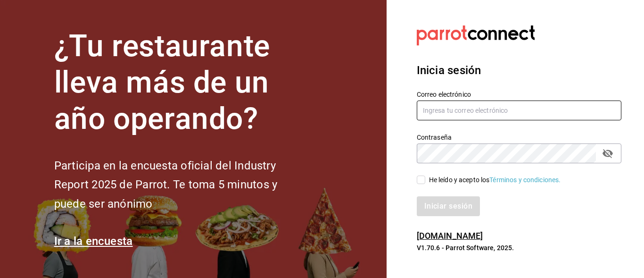  What do you see at coordinates (519, 137) in the screenshot?
I see `label: Contraseña` at bounding box center [519, 137].